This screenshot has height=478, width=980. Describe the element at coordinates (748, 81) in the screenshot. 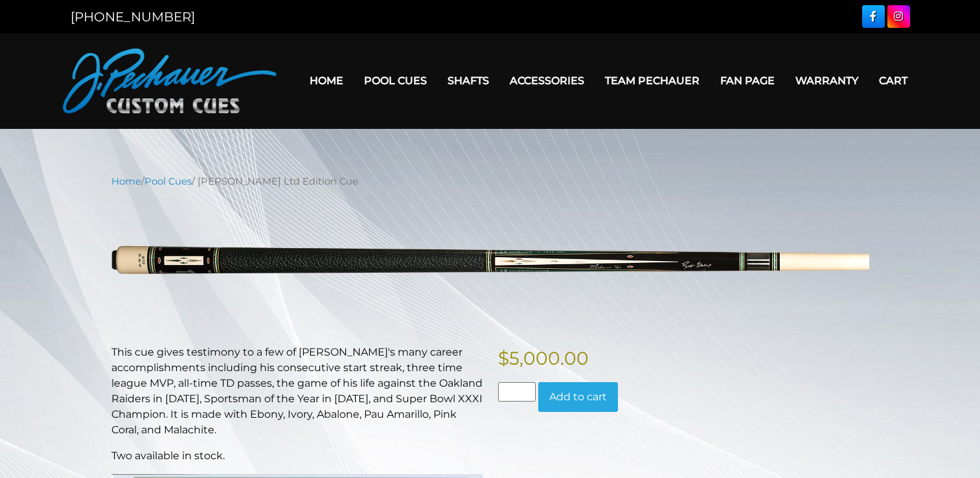

I see `a: Fan Page` at that location.